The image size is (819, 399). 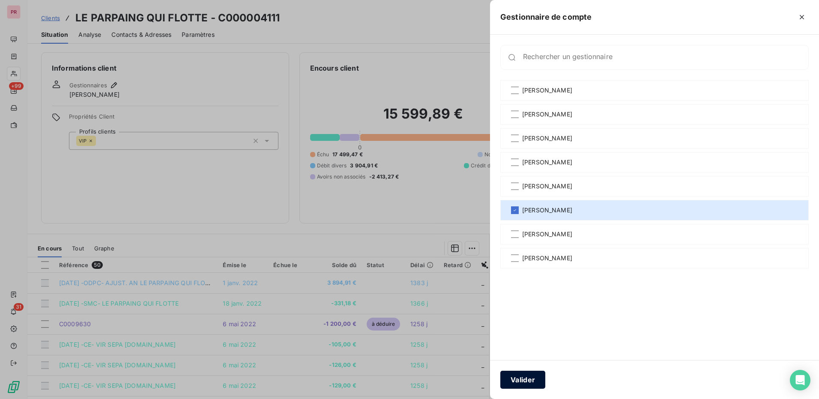 What do you see at coordinates (546, 17) in the screenshot?
I see `h5: Gestionnaire de compte` at bounding box center [546, 17].